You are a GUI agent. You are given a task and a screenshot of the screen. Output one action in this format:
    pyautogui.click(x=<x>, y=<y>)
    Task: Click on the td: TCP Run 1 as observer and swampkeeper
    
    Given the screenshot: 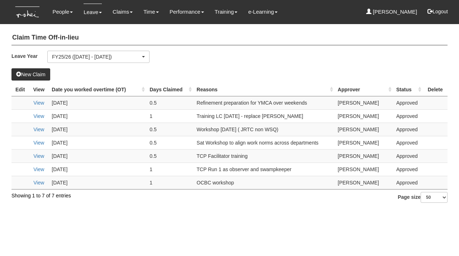 What is the action you would take?
    pyautogui.click(x=264, y=169)
    